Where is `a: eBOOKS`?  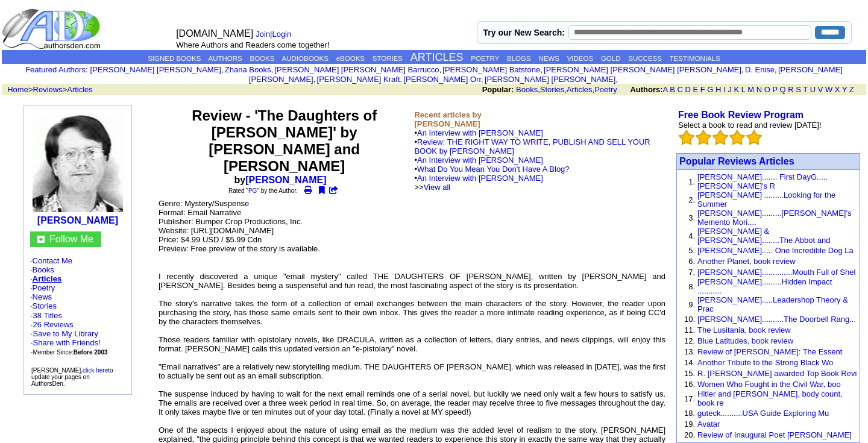
a: eBOOKS is located at coordinates (350, 59).